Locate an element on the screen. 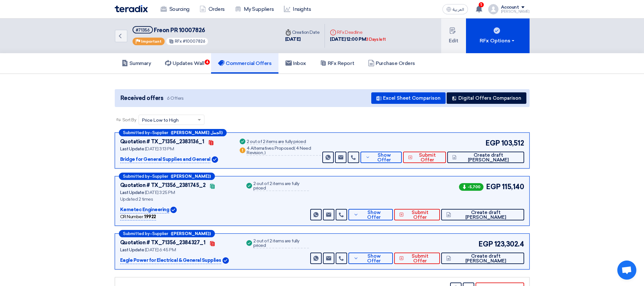 The width and height of the screenshot is (644, 286). a: Sourcing is located at coordinates (175, 9).